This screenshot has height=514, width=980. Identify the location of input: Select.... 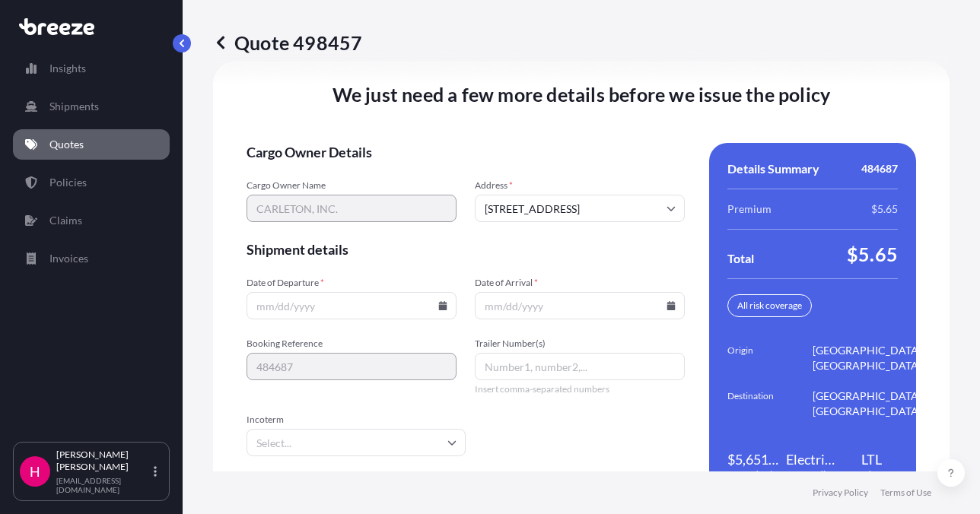
(356, 443).